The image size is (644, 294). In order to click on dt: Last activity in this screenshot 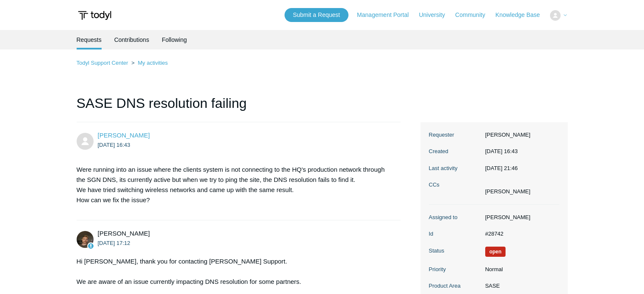, I will do `click(455, 168)`.